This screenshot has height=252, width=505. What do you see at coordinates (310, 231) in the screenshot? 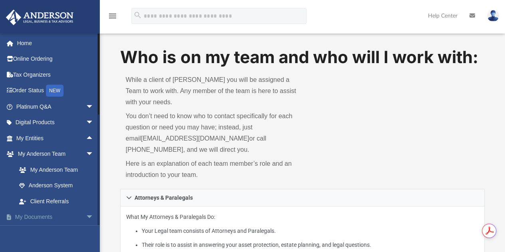
I see `li: Your Legal team consists of Attorneys and Paralegals.` at bounding box center [310, 231].